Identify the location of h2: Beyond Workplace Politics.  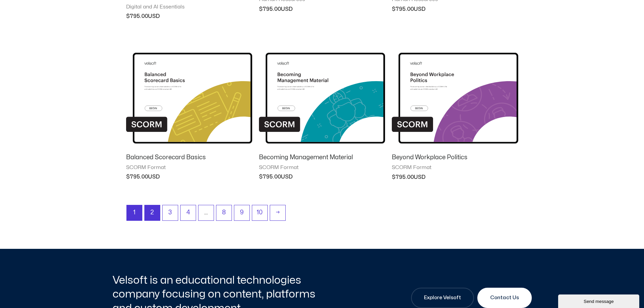
(455, 157).